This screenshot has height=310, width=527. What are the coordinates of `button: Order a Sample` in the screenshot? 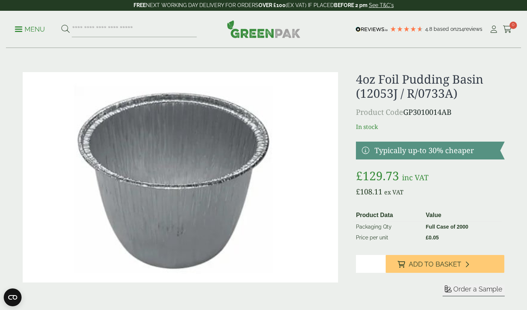 It's located at (473, 290).